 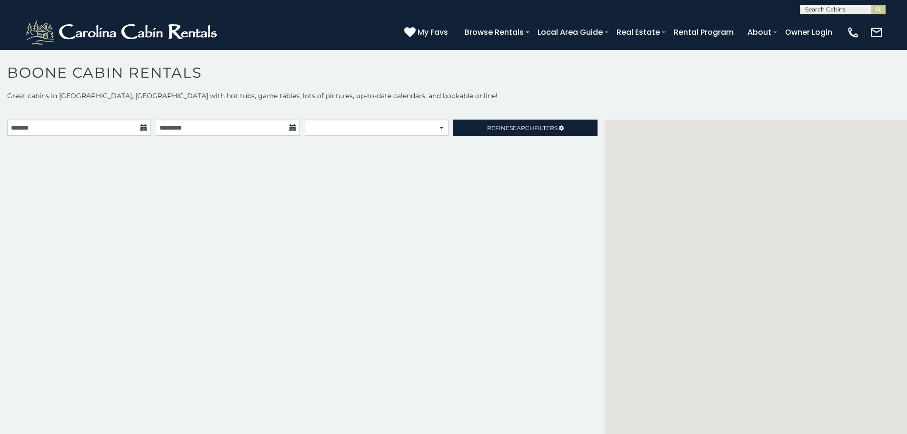 I want to click on img: mail-regular-white.png, so click(x=877, y=32).